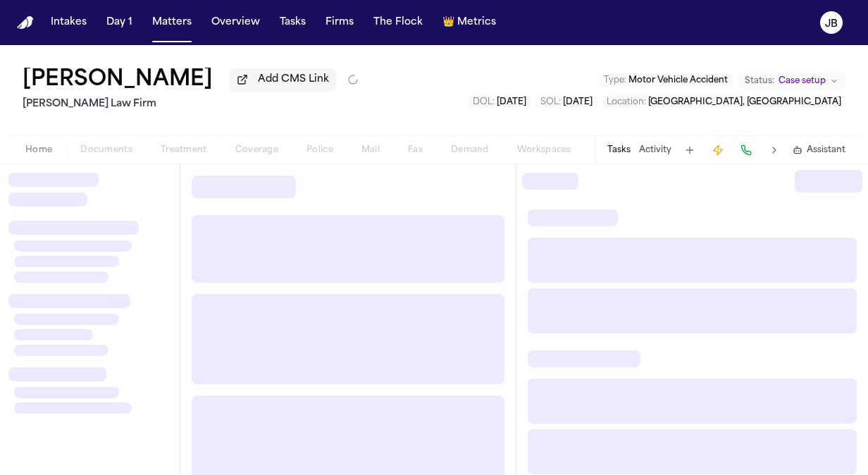  Describe the element at coordinates (483, 102) in the screenshot. I see `span: DOL :` at that location.